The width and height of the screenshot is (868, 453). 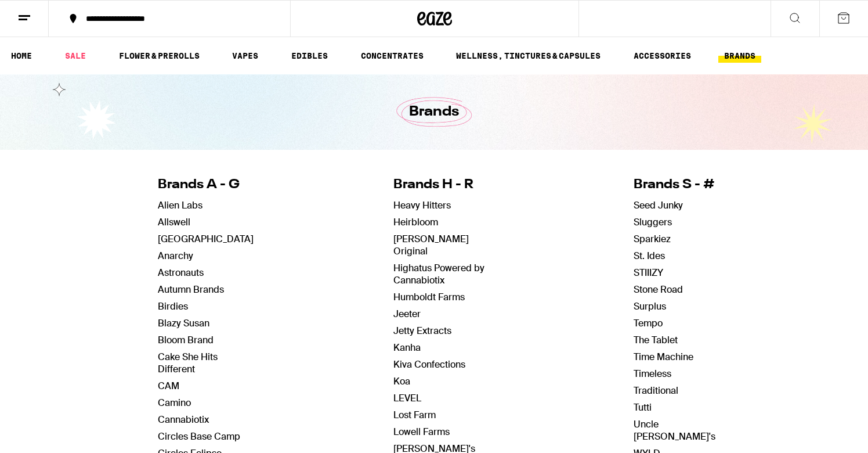 I want to click on a: Lowell Farms, so click(x=421, y=431).